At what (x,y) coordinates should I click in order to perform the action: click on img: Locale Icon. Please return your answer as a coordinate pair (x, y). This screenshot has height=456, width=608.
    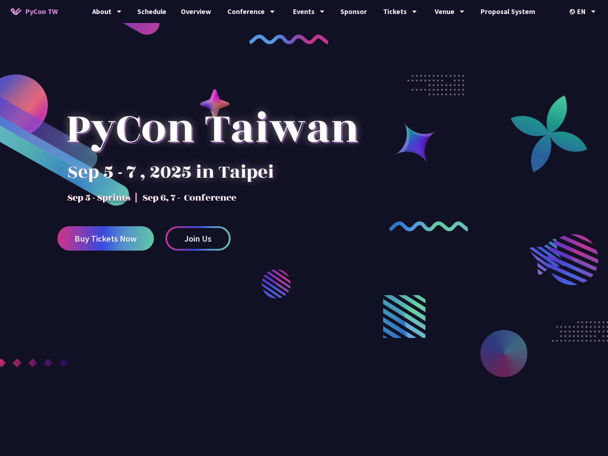
    Looking at the image, I should click on (573, 11).